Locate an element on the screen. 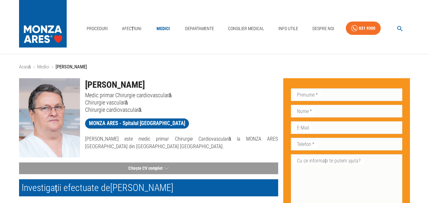 Image resolution: width=429 pixels, height=203 pixels. button: Citește CV complet is located at coordinates (149, 169).